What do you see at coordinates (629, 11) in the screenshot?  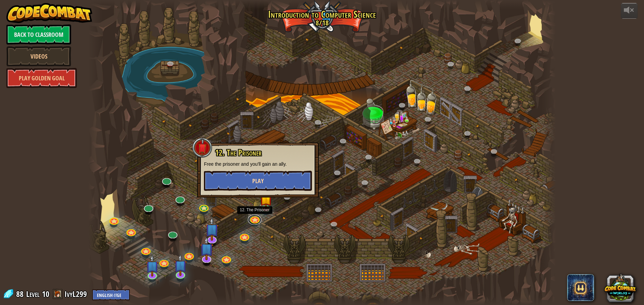 I see `button: Adjust volume` at bounding box center [629, 11].